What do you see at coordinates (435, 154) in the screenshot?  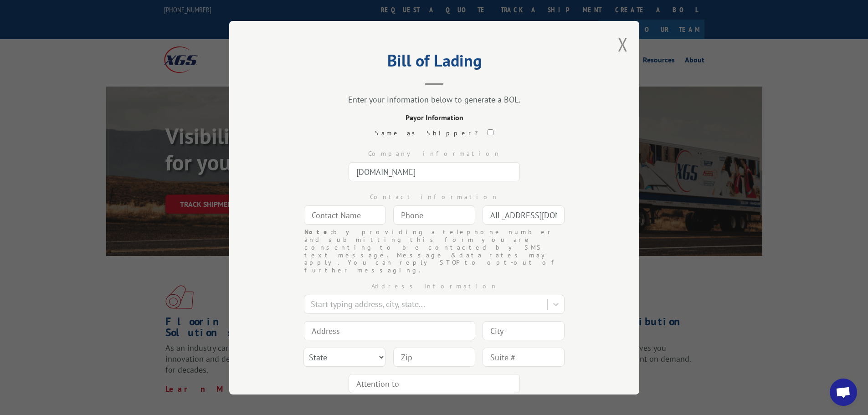 I see `div: Company information` at bounding box center [435, 154].